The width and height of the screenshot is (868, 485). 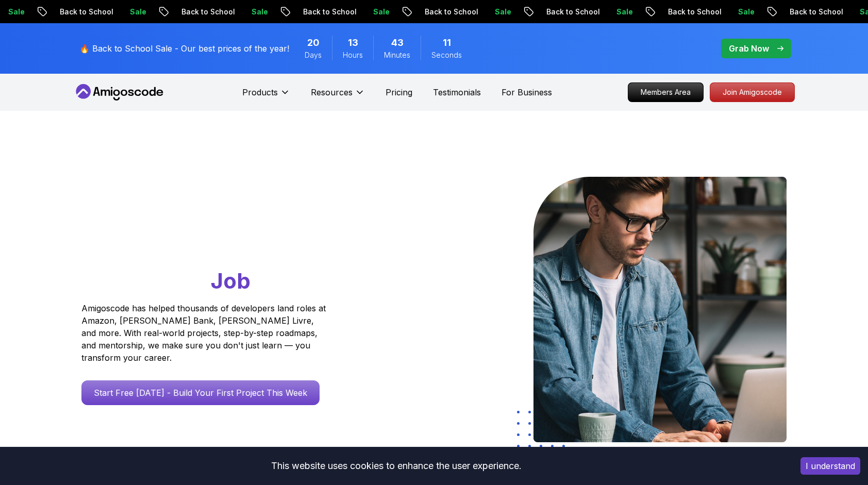 I want to click on a: Testimonials, so click(x=457, y=92).